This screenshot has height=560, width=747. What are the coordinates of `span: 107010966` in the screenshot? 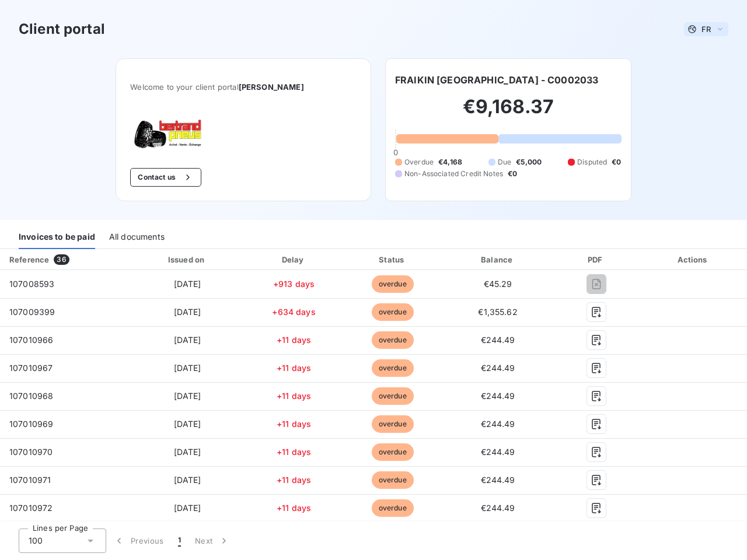 It's located at (31, 339).